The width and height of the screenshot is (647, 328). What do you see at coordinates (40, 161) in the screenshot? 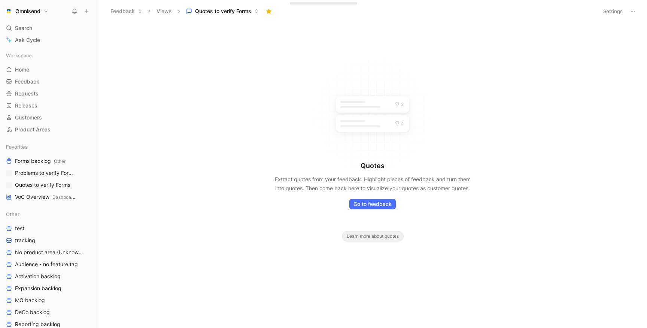
I see `span: Forms backlog` at bounding box center [40, 161].